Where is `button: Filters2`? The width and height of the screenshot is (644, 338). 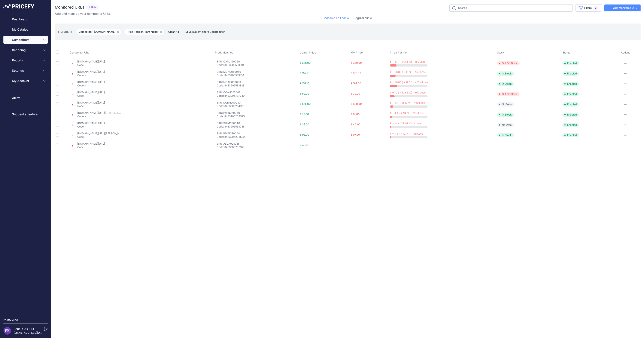 button: Filters2 is located at coordinates (589, 8).